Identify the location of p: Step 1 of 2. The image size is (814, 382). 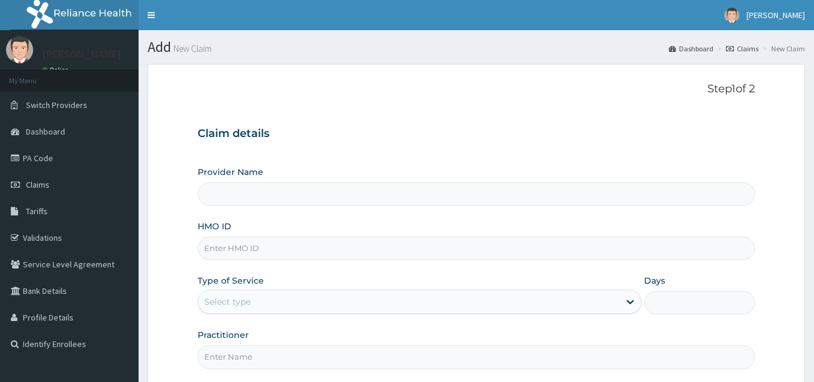
(477, 89).